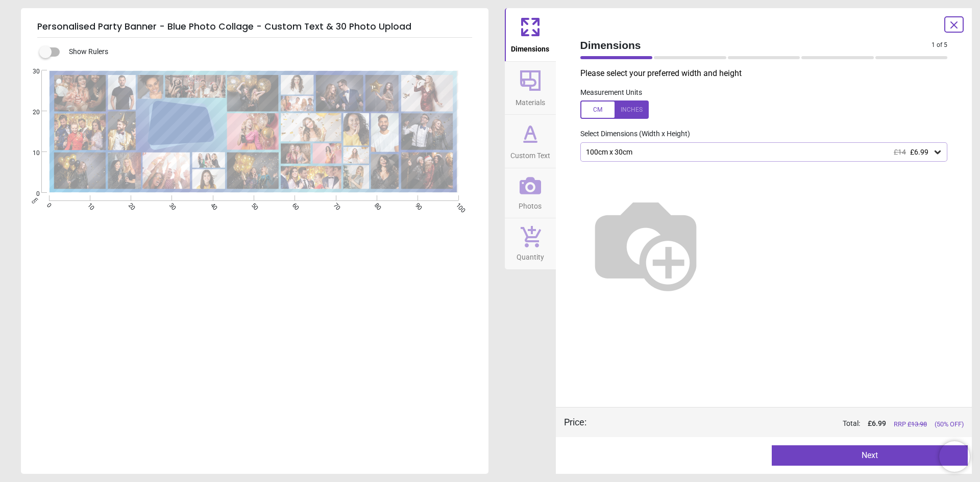  What do you see at coordinates (919, 152) in the screenshot?
I see `span: £6.99` at bounding box center [919, 152].